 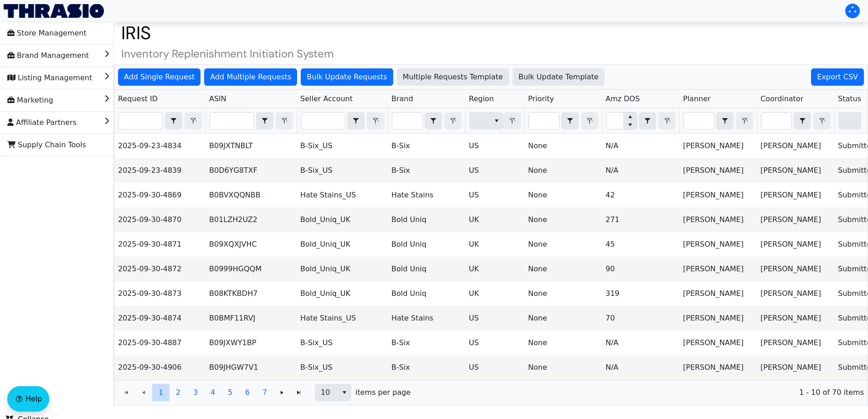 I want to click on span: Priority, so click(x=541, y=99).